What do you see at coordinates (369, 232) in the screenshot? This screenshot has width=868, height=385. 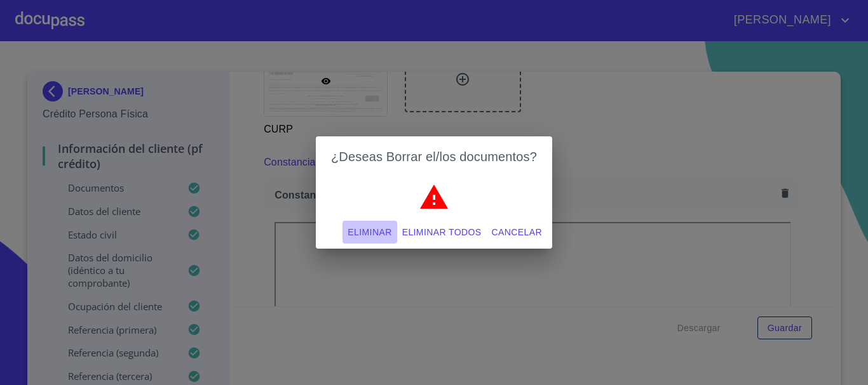 I see `button: Eliminar` at bounding box center [369, 232].